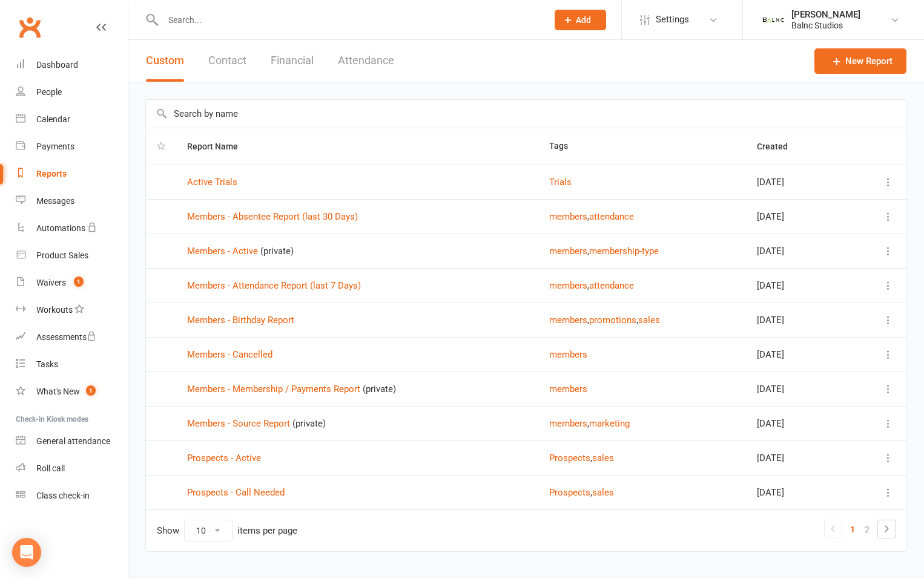 The image size is (924, 579). What do you see at coordinates (71, 364) in the screenshot?
I see `a: Tasks` at bounding box center [71, 364].